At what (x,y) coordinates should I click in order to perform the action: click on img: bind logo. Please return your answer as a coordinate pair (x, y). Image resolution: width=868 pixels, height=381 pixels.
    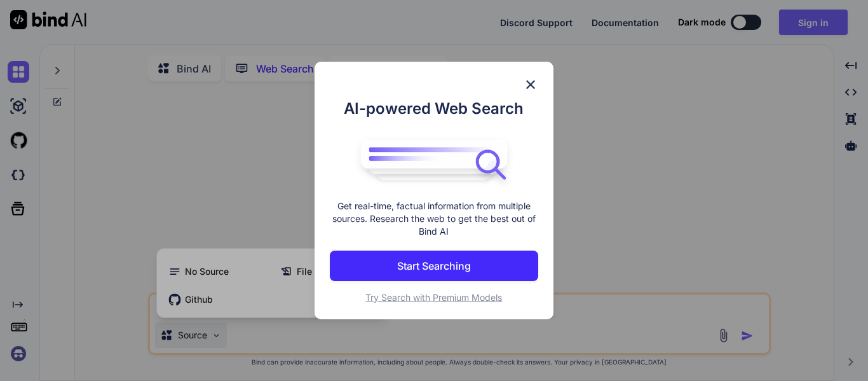
    Looking at the image, I should click on (434, 160).